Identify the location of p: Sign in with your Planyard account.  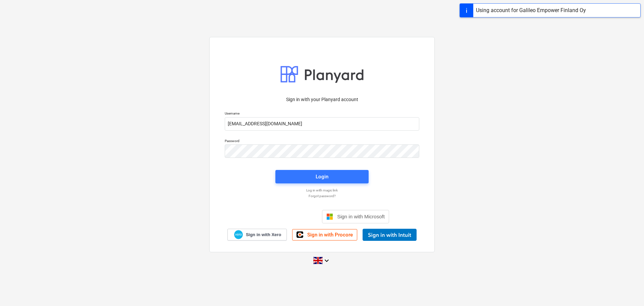
(322, 99).